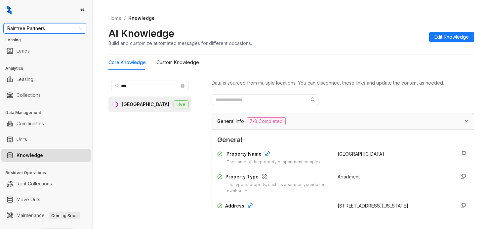  Describe the element at coordinates (46, 216) in the screenshot. I see `li: Maintenance` at that location.